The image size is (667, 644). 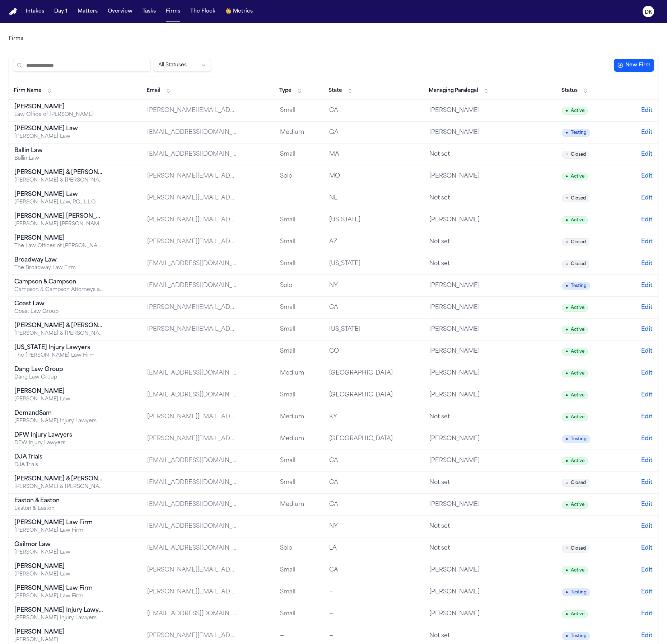 What do you see at coordinates (373, 198) in the screenshot?
I see `div: NE` at bounding box center [373, 198].